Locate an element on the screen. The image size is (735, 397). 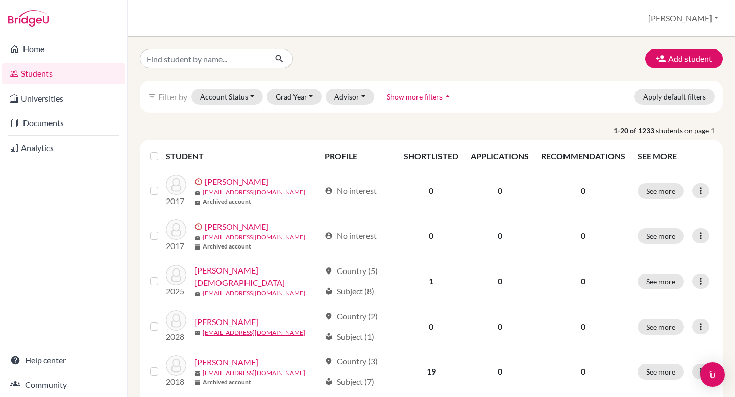
td: 19 is located at coordinates (431, 371).